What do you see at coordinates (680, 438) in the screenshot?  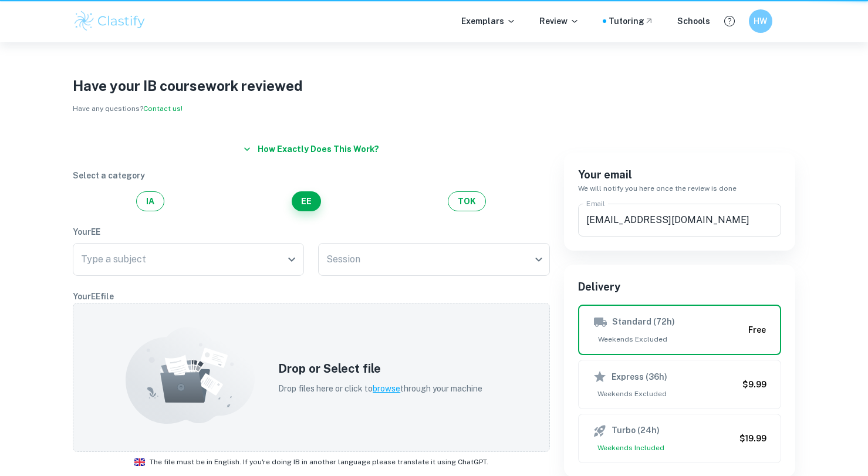 I see `button: Turbo (24h)Weekends Included$19.99` at bounding box center [680, 438].